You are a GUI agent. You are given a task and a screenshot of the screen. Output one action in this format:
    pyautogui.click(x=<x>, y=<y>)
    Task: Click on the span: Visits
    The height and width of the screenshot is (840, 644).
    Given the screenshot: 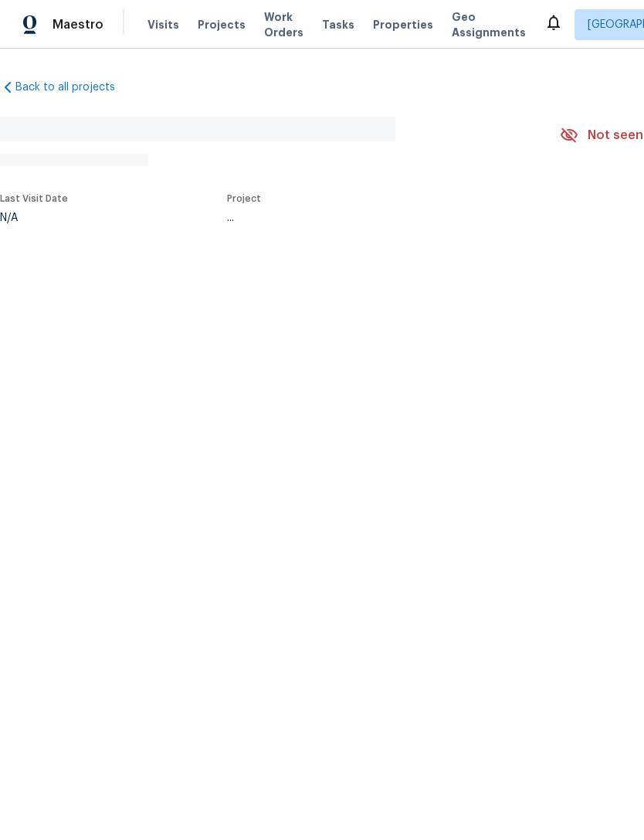 What is the action you would take?
    pyautogui.click(x=163, y=24)
    